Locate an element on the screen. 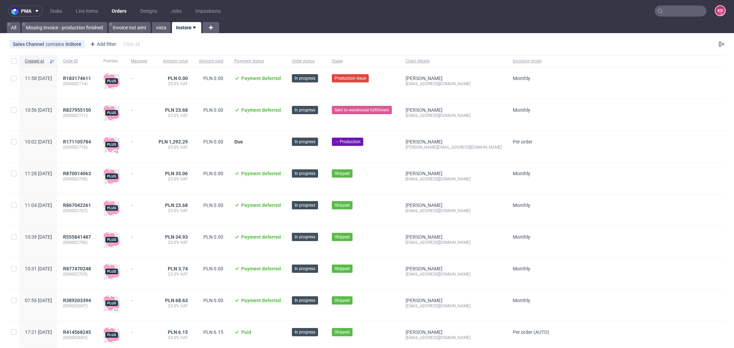 The image size is (734, 348). span: Manager is located at coordinates (139, 61).